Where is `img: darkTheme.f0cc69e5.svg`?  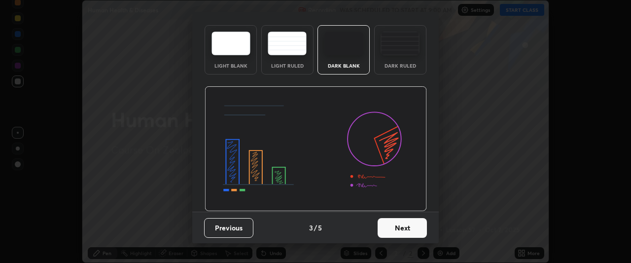 img: darkTheme.f0cc69e5.svg is located at coordinates (344, 43).